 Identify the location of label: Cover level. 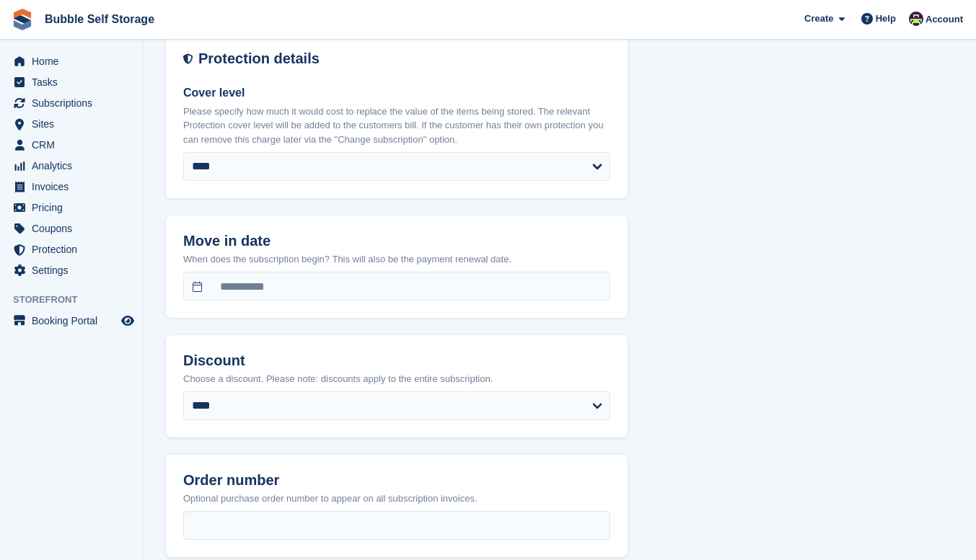
(397, 93).